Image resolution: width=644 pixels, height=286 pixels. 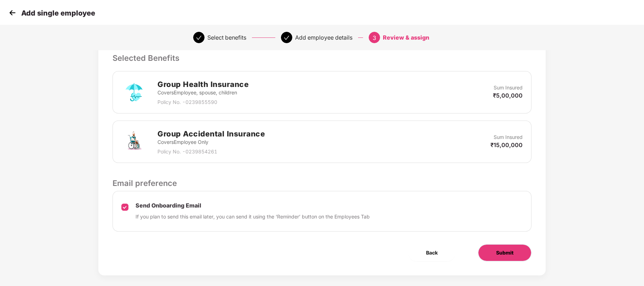 I want to click on div: Add employee details, so click(x=323, y=37).